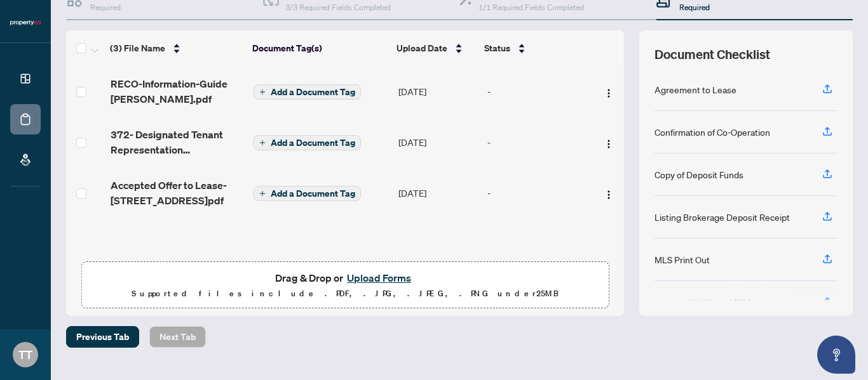  What do you see at coordinates (26, 23) in the screenshot?
I see `img: logo` at bounding box center [26, 23].